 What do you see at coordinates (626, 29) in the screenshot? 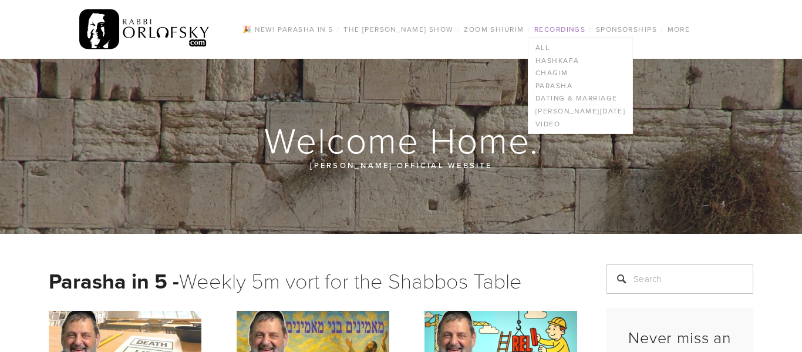
I see `a: Sponsorships` at bounding box center [626, 29].